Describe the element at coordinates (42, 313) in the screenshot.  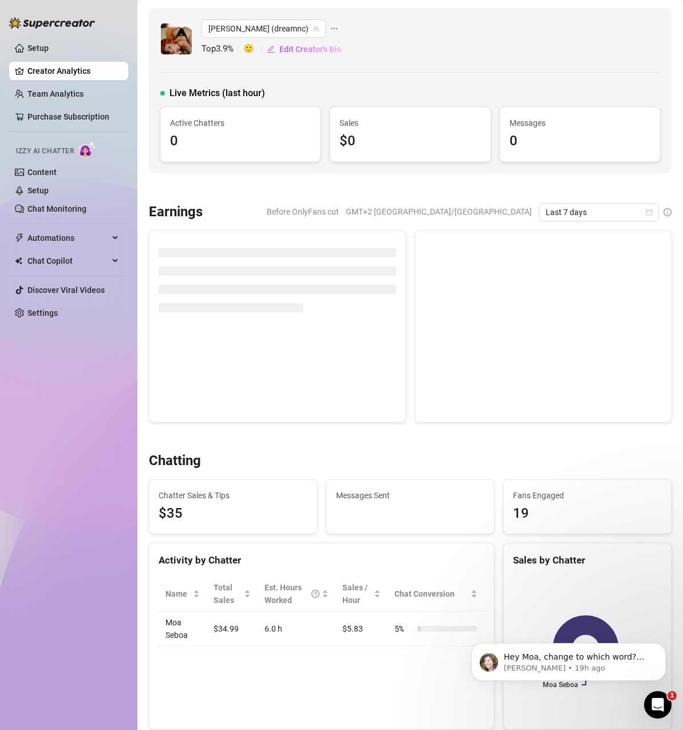
I see `a: Settings` at that location.